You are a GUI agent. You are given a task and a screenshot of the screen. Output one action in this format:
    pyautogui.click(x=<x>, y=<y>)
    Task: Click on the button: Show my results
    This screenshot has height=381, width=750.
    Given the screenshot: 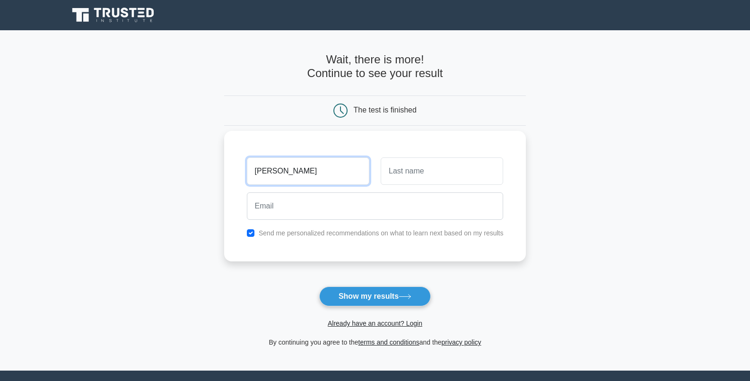 What is the action you would take?
    pyautogui.click(x=375, y=297)
    